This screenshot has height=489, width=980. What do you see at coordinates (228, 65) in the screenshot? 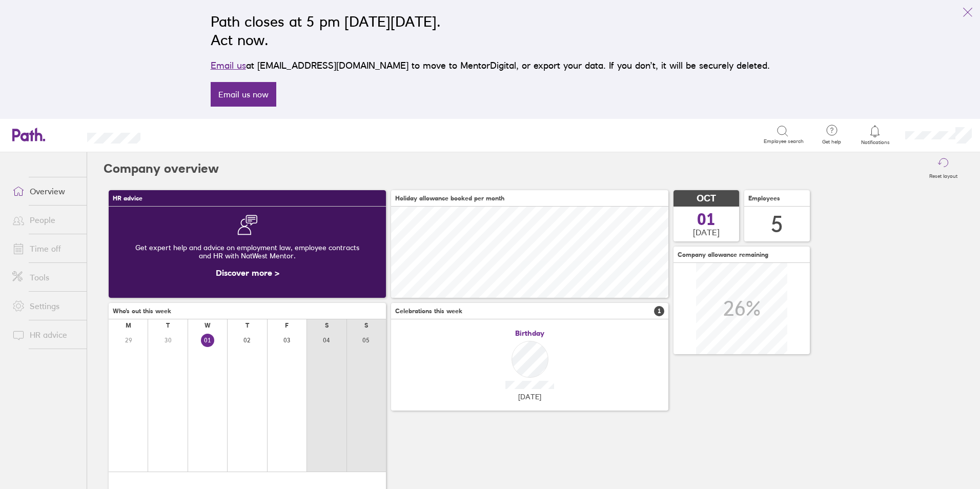
I see `a: Email us` at bounding box center [228, 65].